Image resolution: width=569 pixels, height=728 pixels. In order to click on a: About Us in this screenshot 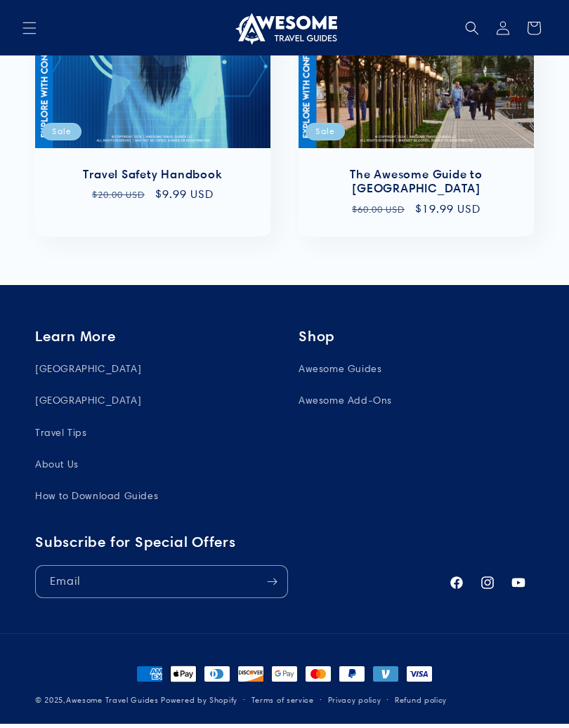, I will do `click(57, 464)`.